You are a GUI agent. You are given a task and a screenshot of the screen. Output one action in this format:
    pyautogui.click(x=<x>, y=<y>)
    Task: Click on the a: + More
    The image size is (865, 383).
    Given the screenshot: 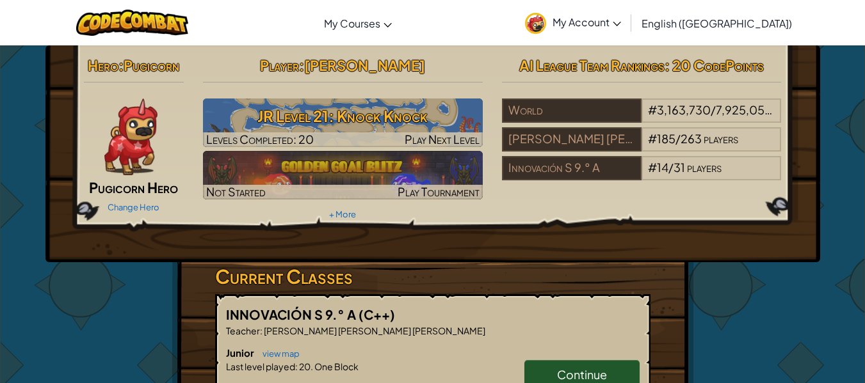 What is the action you would take?
    pyautogui.click(x=343, y=214)
    